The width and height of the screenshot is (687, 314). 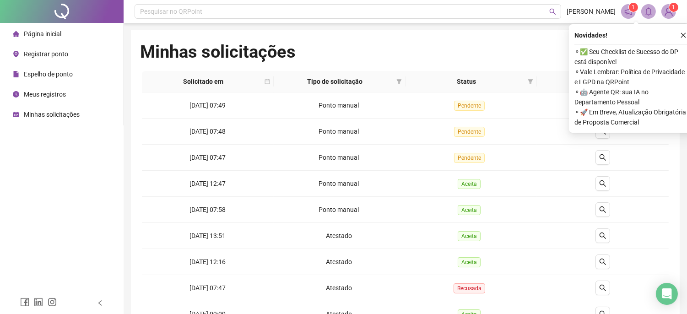 I want to click on div: Open Intercom Messenger, so click(x=667, y=294).